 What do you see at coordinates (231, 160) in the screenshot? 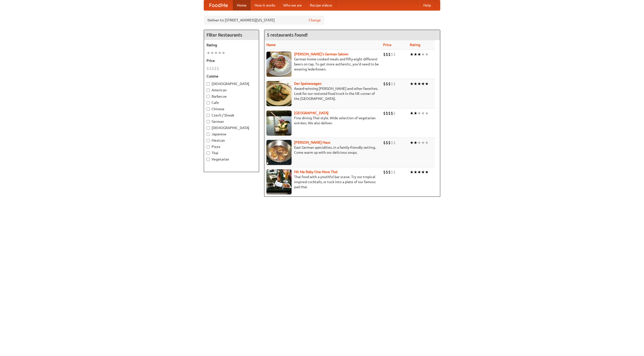
I see `label: Vegetarian` at bounding box center [231, 160].